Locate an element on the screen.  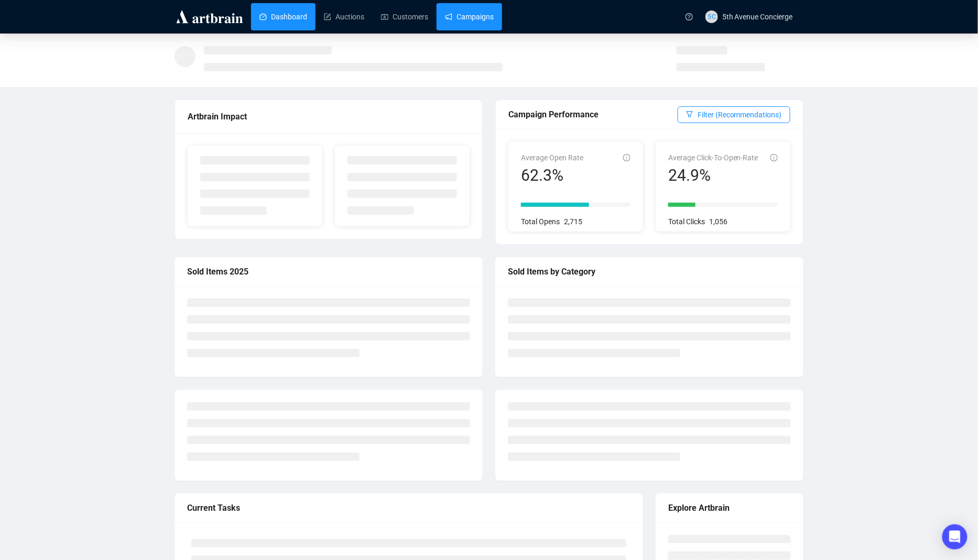
div: Current Tasks is located at coordinates (409, 508).